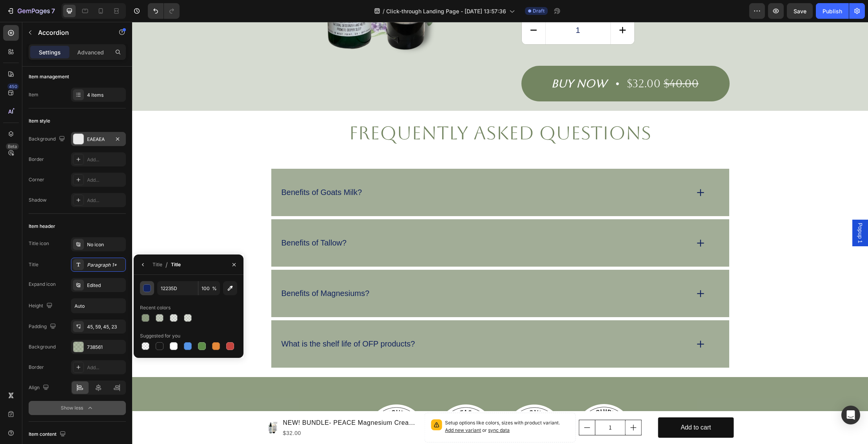 The width and height of the screenshot is (868, 444). Describe the element at coordinates (494, 62) in the screenshot. I see `button: buy now` at that location.